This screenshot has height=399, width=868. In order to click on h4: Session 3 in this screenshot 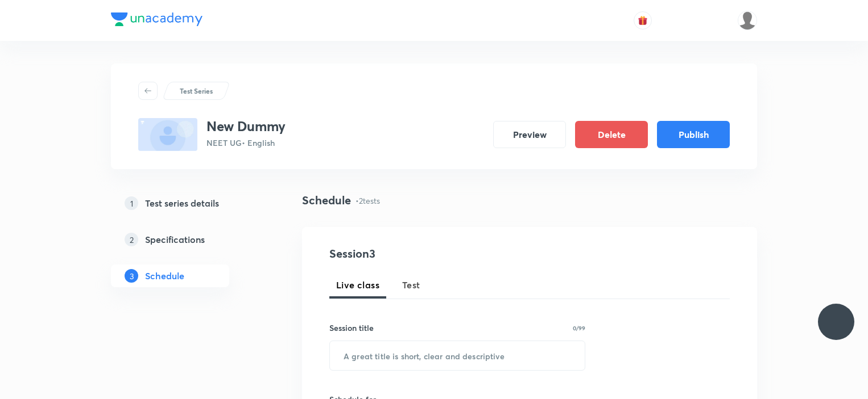, I will do `click(433, 254)`.